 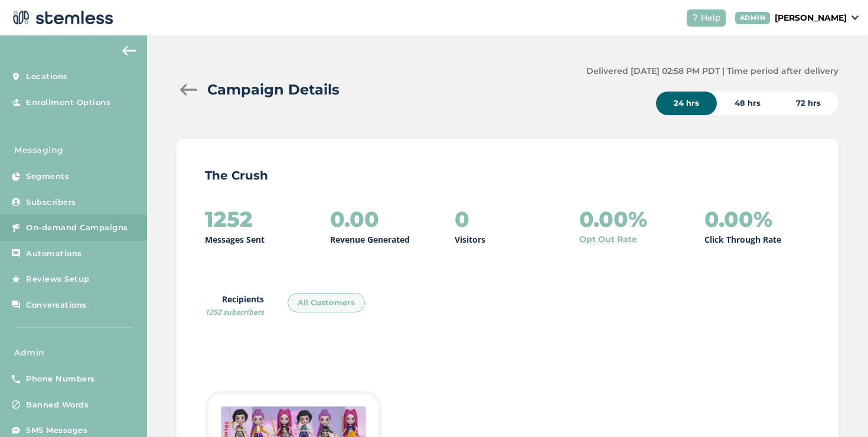 What do you see at coordinates (838, 408) in the screenshot?
I see `div: Chat Widget` at bounding box center [838, 408].